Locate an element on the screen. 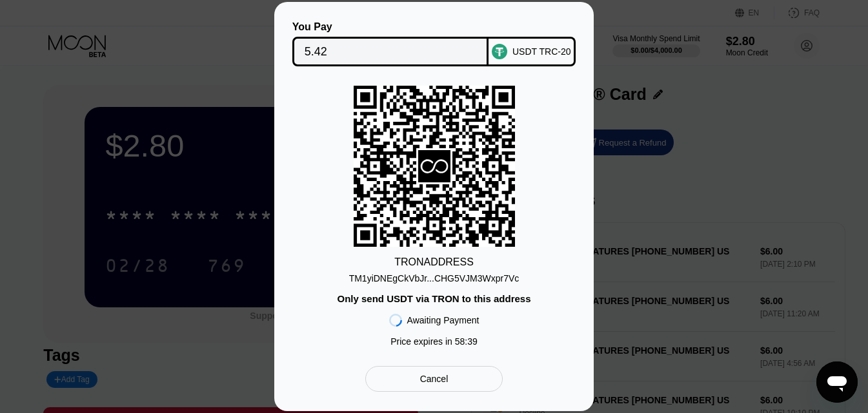 The width and height of the screenshot is (868, 413). div: Only send USDT via TRON to this address is located at coordinates (434, 299).